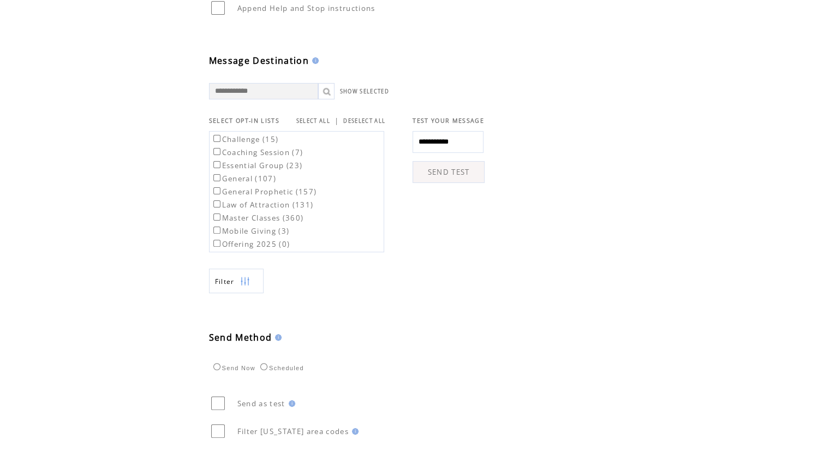 This screenshot has height=451, width=830. Describe the element at coordinates (217, 243) in the screenshot. I see `input: Offering 2025 (0)` at that location.